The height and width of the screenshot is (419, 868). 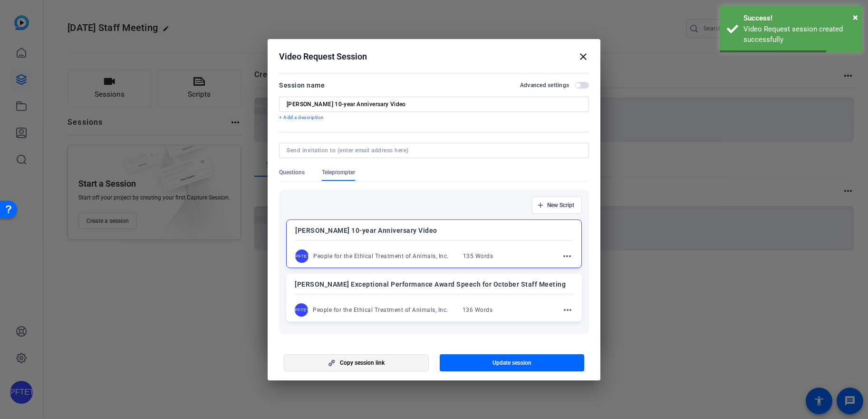 What do you see at coordinates (512, 363) in the screenshot?
I see `button: Update session` at bounding box center [512, 363].